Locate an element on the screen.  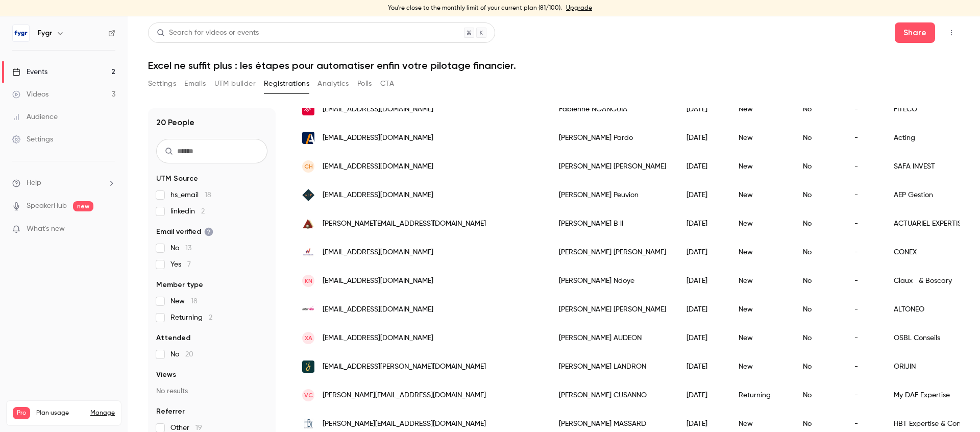
p: No results is located at coordinates (212, 391).